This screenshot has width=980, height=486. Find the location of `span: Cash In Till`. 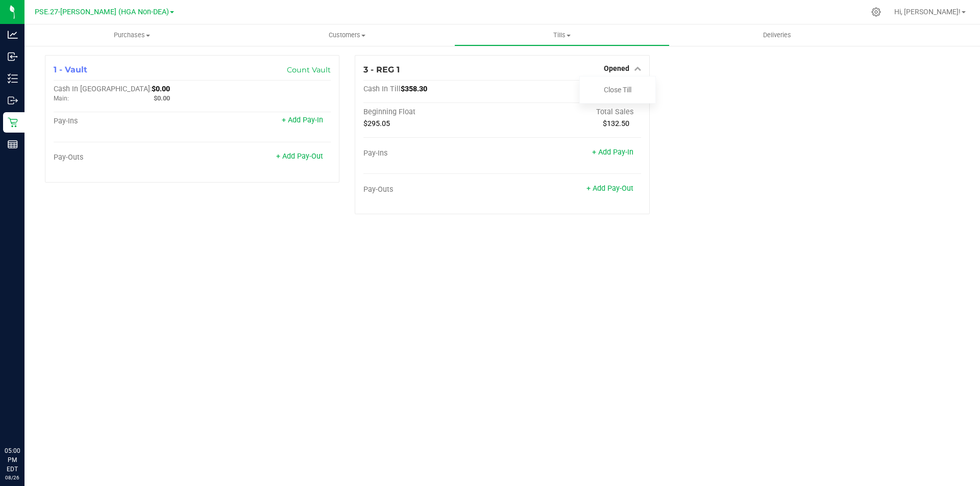

span: Cash In Till is located at coordinates (382, 88).